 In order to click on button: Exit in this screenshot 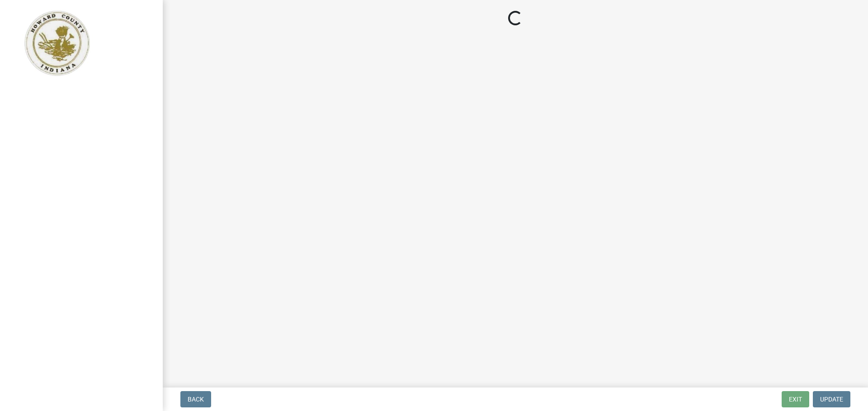, I will do `click(795, 400)`.